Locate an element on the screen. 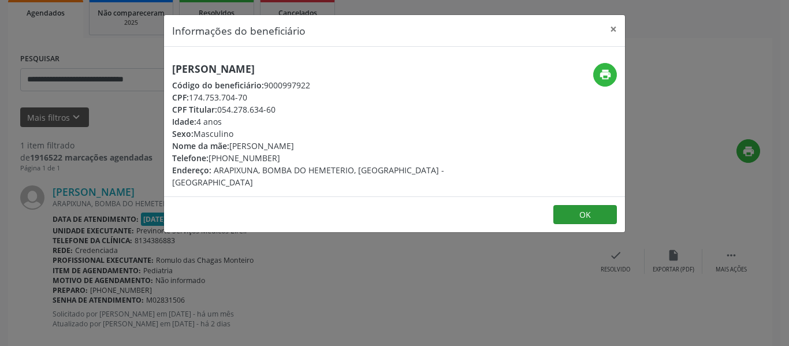  button: OK is located at coordinates (585, 215).